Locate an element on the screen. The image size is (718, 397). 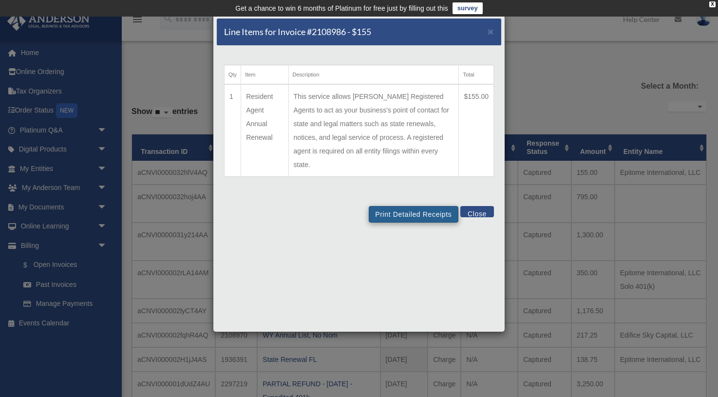
th: Total is located at coordinates (477, 75).